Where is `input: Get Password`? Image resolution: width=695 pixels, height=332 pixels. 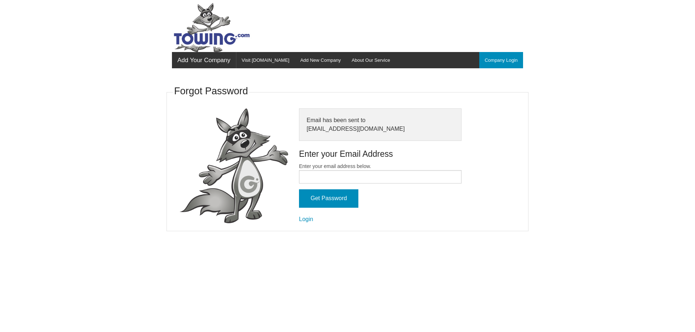
input: Get Password is located at coordinates (328, 199).